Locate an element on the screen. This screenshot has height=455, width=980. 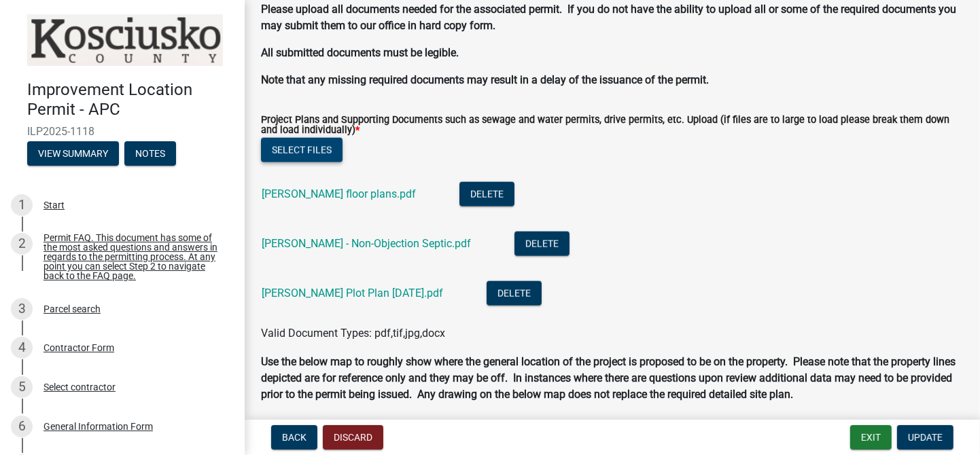
div: 3 is located at coordinates (22, 309).